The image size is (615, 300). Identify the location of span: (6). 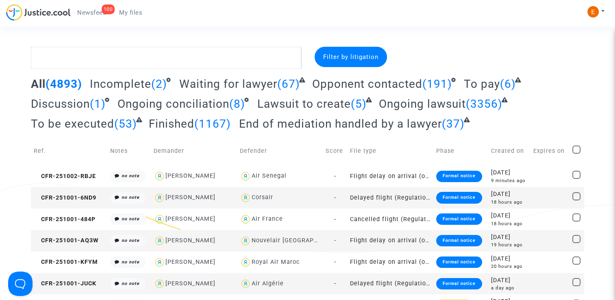
(508, 84).